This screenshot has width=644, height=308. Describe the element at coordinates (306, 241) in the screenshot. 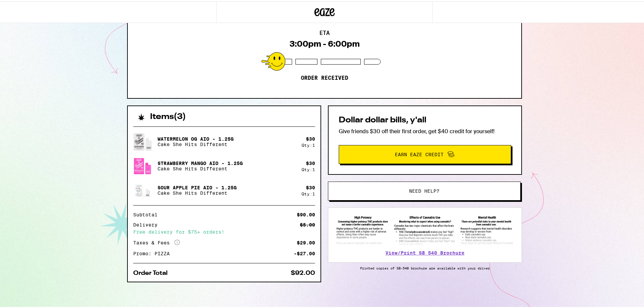

I see `div: $29.00` at that location.